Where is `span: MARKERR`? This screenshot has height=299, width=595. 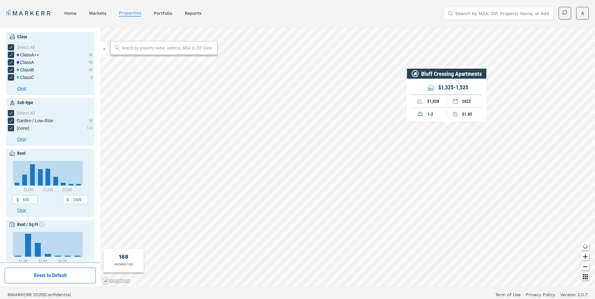 span: MARKERR is located at coordinates (22, 295).